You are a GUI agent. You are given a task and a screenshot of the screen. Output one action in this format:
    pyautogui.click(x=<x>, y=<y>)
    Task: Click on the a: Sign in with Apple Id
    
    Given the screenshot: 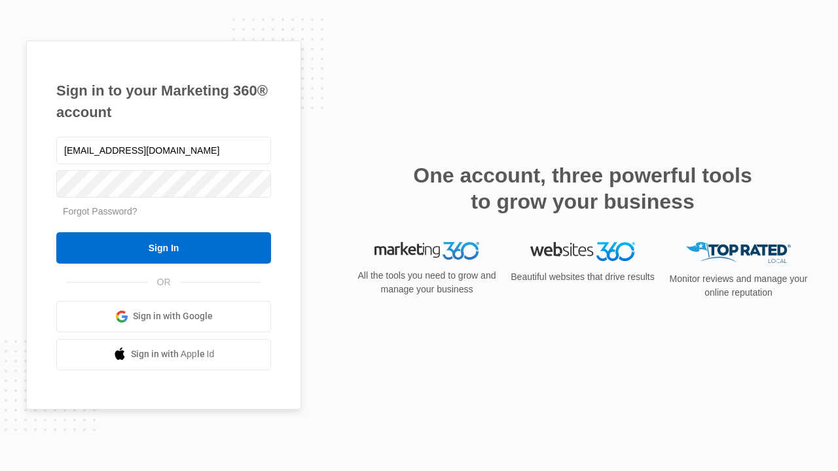 What is the action you would take?
    pyautogui.click(x=164, y=355)
    